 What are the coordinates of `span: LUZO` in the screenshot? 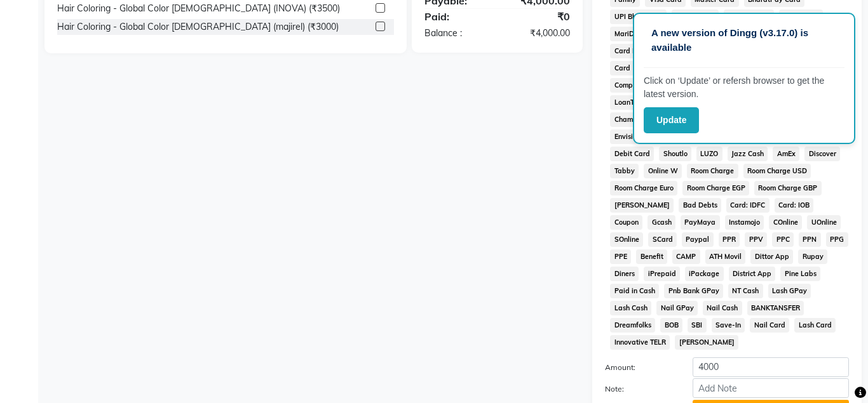 It's located at (709, 153).